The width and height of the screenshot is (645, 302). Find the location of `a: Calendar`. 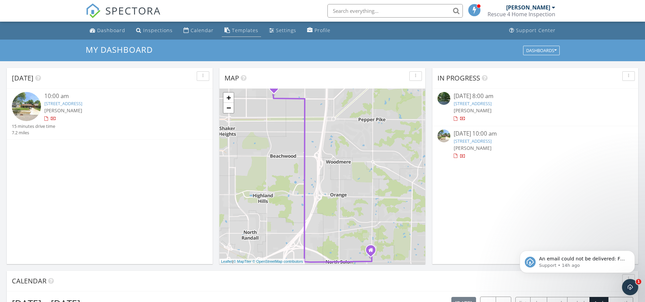

a: Calendar is located at coordinates (198, 30).